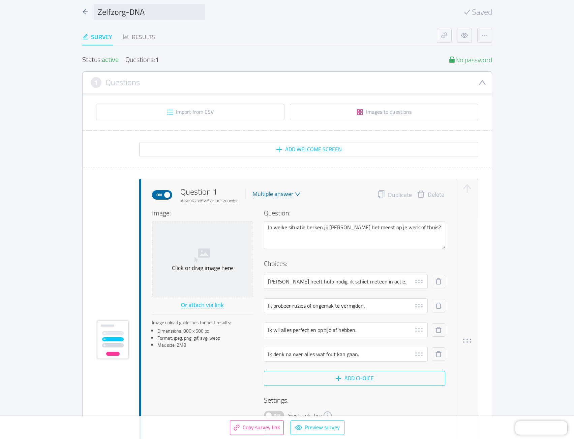 The width and height of the screenshot is (574, 439). What do you see at coordinates (354, 264) in the screenshot?
I see `h4: Choices:` at bounding box center [354, 264].